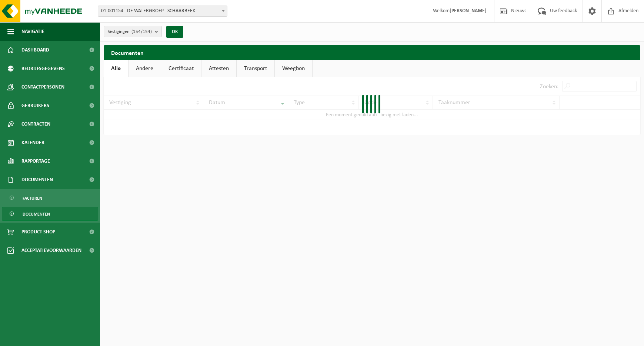  Describe the element at coordinates (293, 68) in the screenshot. I see `a: Weegbon` at that location.